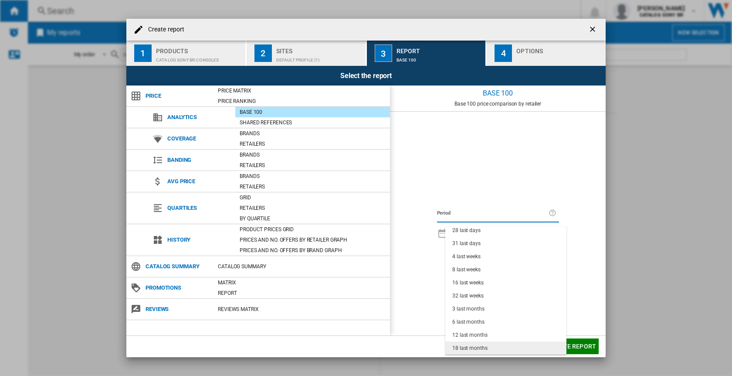 Image resolution: width=732 pixels, height=376 pixels. I want to click on div: 8 last weeks, so click(466, 269).